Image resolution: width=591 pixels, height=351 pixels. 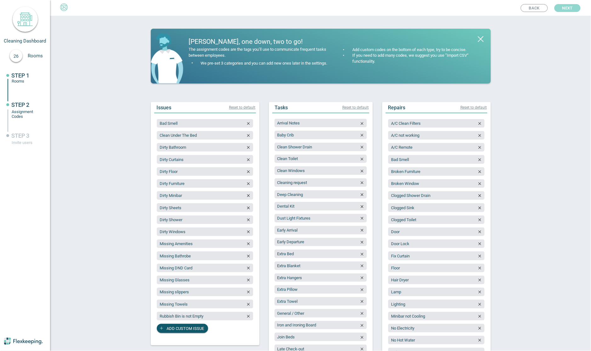 What do you see at coordinates (26, 81) in the screenshot?
I see `div: Rooms` at bounding box center [26, 81].